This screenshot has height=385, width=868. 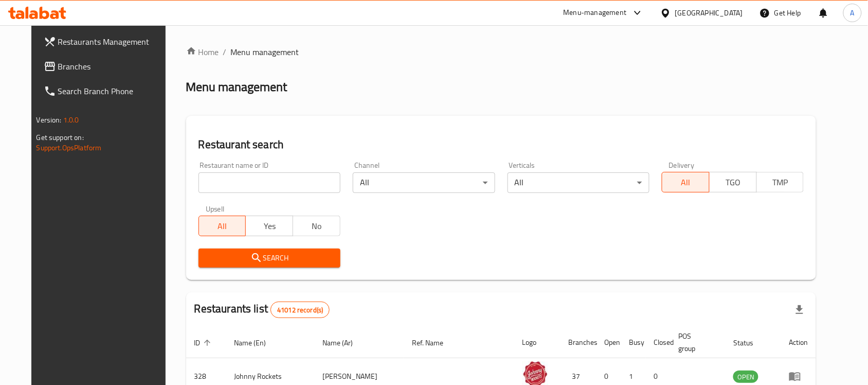 I want to click on button: No, so click(x=316, y=226).